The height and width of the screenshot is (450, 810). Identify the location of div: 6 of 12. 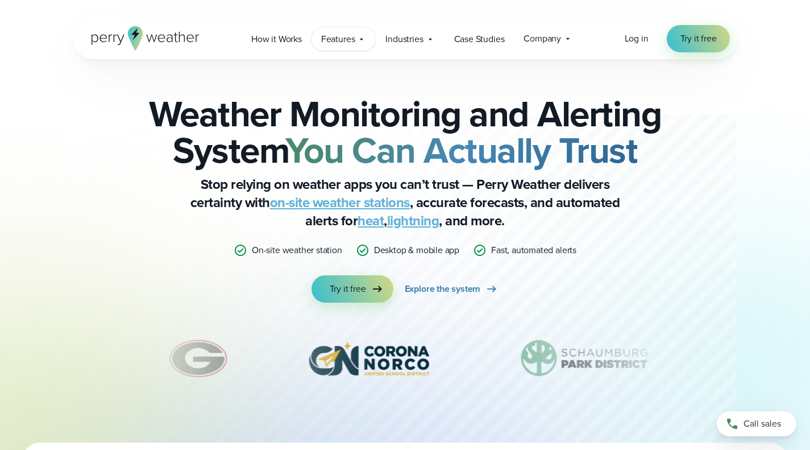
(198, 358).